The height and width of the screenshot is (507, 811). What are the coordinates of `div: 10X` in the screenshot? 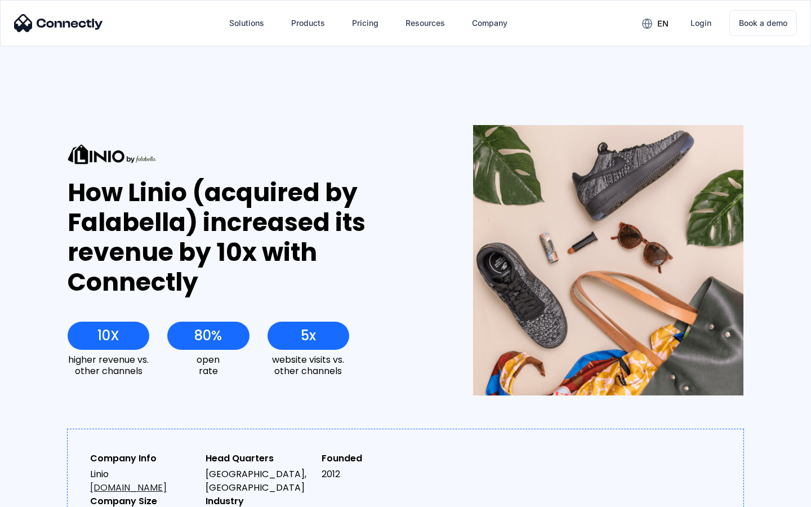 It's located at (108, 336).